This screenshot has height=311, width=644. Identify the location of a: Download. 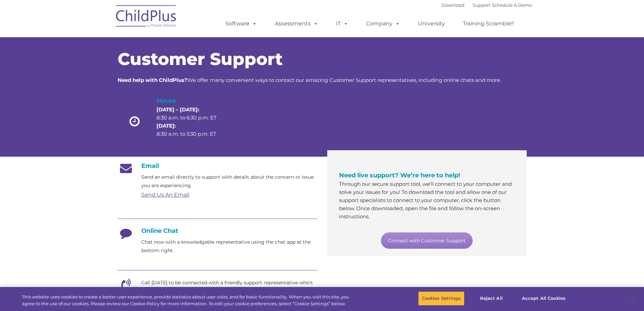
(453, 5).